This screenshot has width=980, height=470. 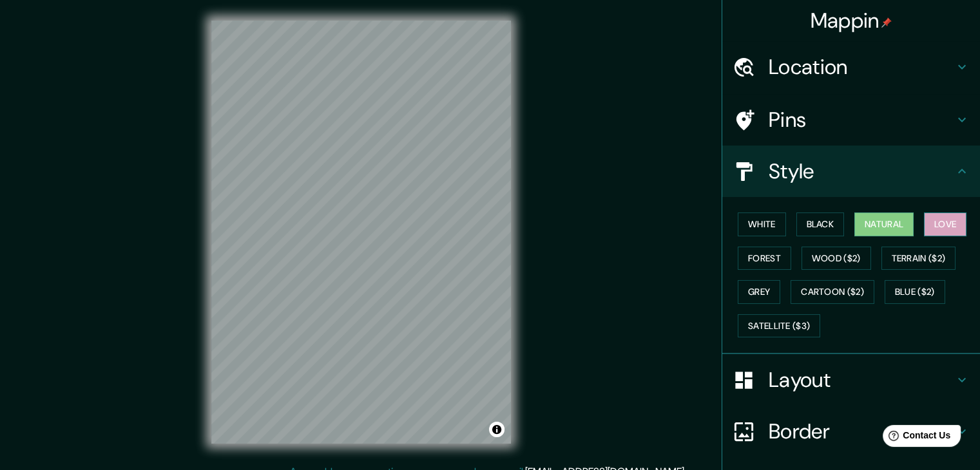 What do you see at coordinates (761, 224) in the screenshot?
I see `button: White` at bounding box center [761, 224].